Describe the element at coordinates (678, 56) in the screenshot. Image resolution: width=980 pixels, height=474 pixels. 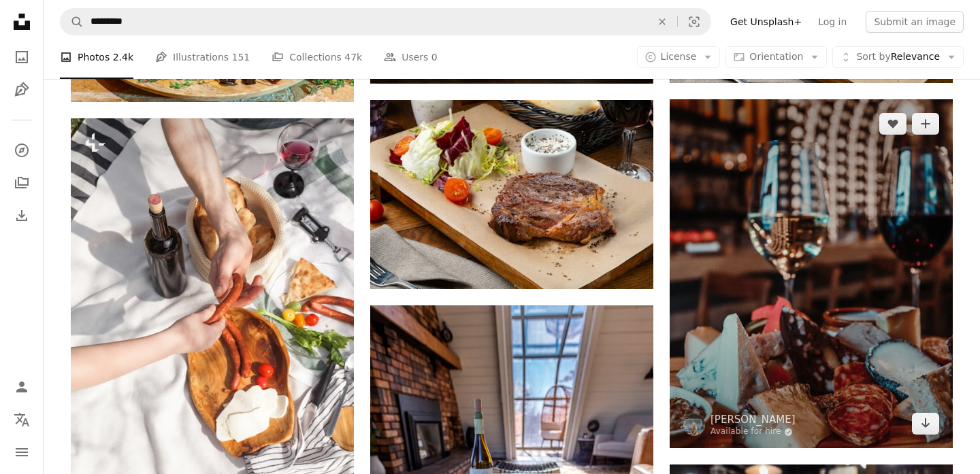
I see `span: License` at that location.